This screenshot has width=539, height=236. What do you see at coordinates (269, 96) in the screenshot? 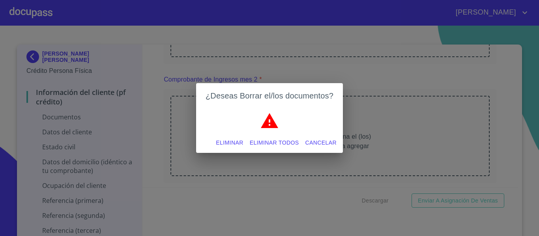
I see `h2: ¿Deseas Borrar el/los documentos?` at bounding box center [269, 96].